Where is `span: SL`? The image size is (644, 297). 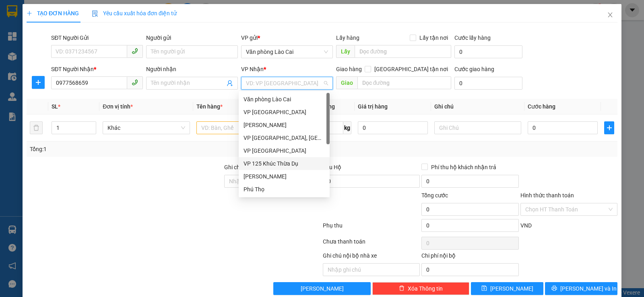 span: SL is located at coordinates (55, 107).